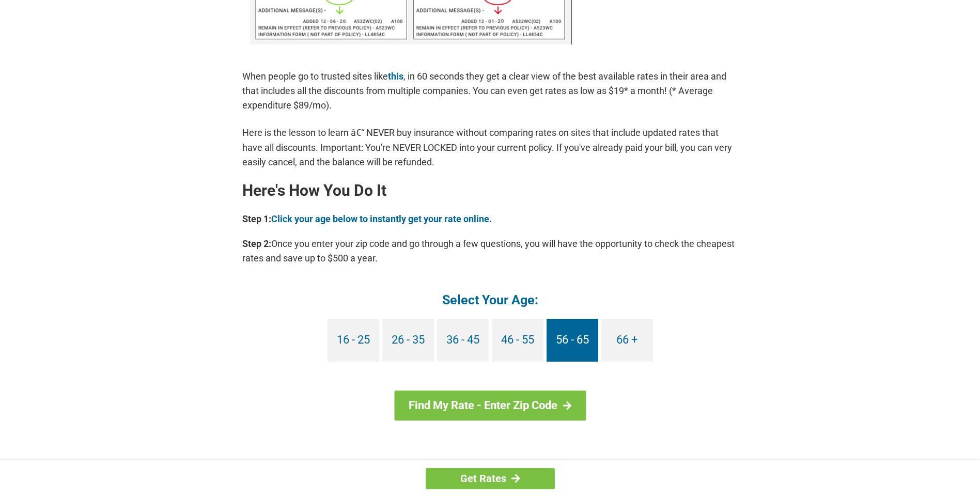  Describe the element at coordinates (257, 243) in the screenshot. I see `b: Step 2:` at that location.